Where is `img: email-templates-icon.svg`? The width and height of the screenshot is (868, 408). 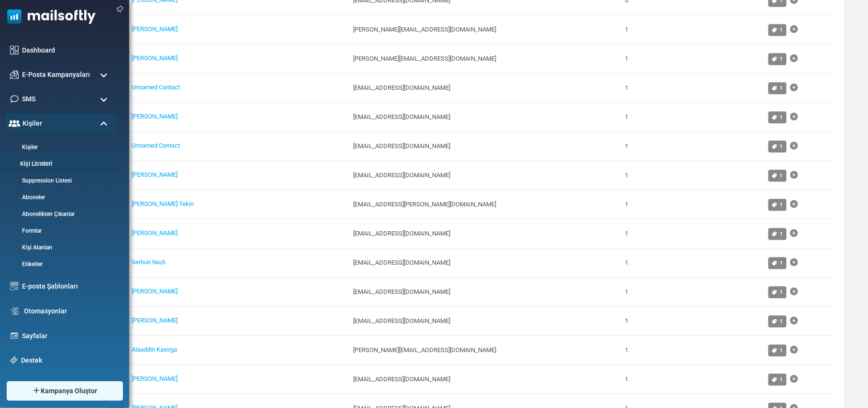 img: email-templates-icon.svg is located at coordinates (15, 286).